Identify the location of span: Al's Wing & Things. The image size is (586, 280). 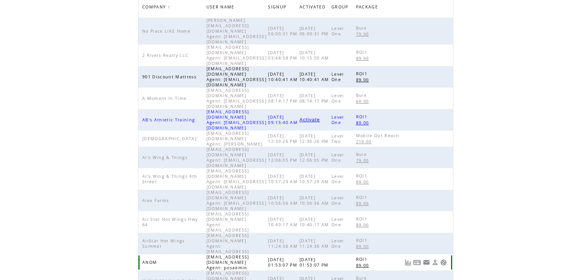
(166, 158).